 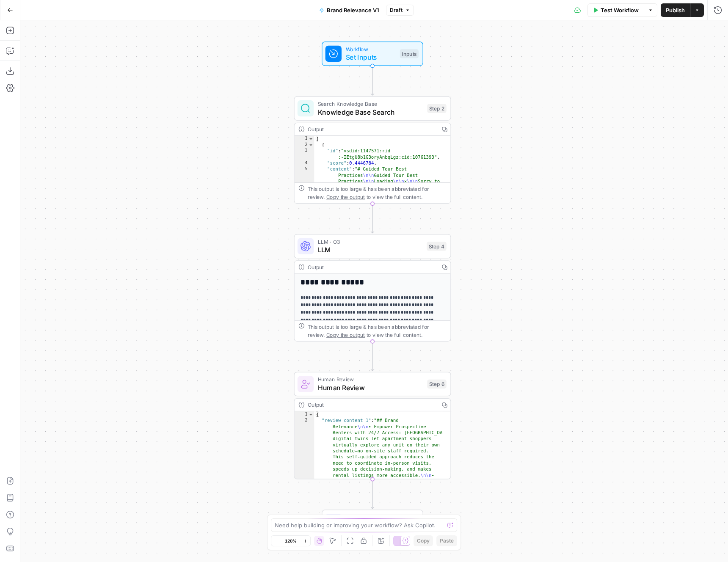 What do you see at coordinates (290, 541) in the screenshot?
I see `span: 120%` at bounding box center [290, 541].